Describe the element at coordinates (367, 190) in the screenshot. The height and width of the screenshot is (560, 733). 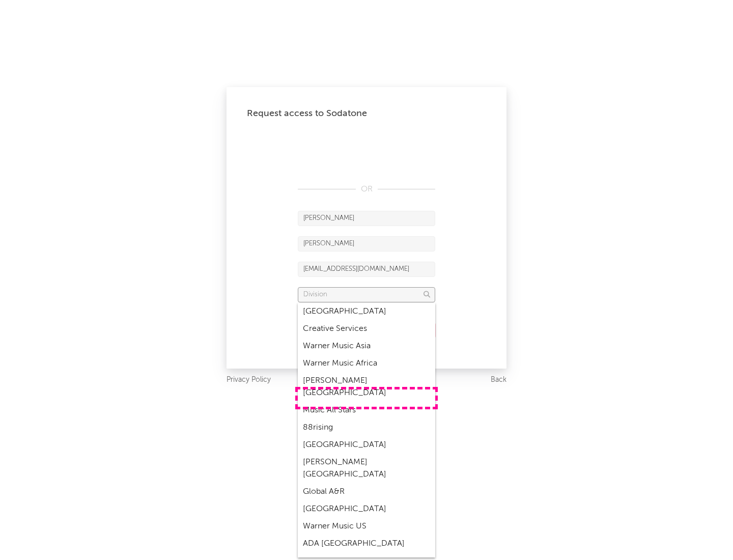
I see `div: OR` at that location.